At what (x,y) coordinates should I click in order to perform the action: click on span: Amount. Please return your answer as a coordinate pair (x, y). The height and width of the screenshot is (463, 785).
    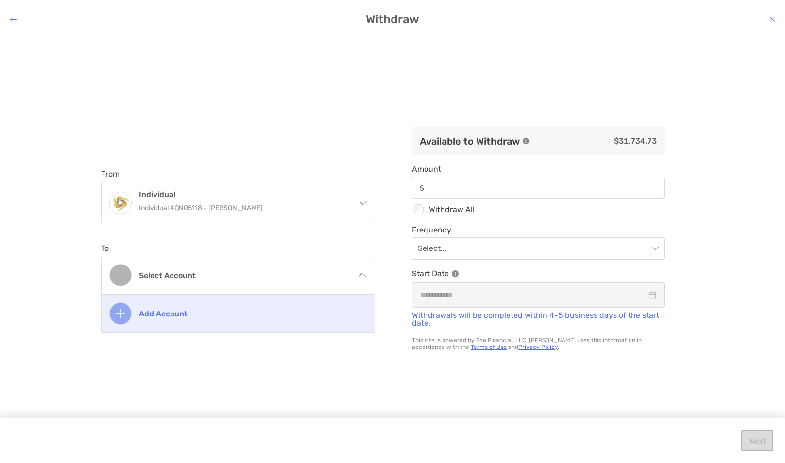
    Looking at the image, I should click on (538, 169).